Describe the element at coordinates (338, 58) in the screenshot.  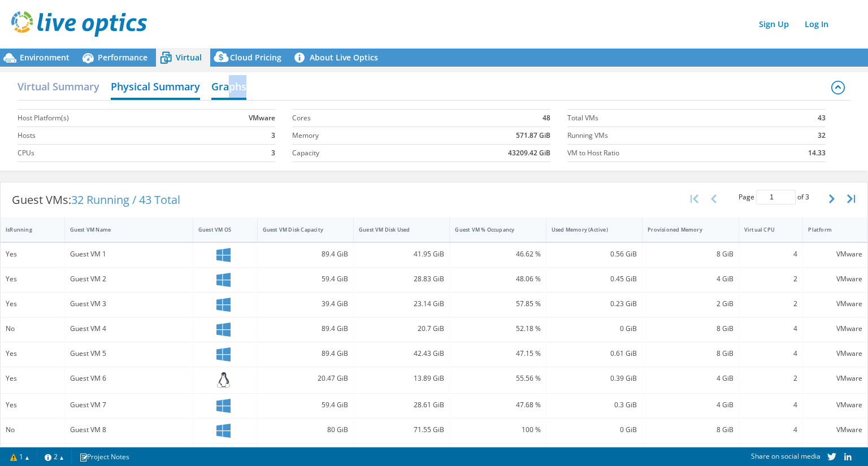
I see `a: About Live Optics` at that location.